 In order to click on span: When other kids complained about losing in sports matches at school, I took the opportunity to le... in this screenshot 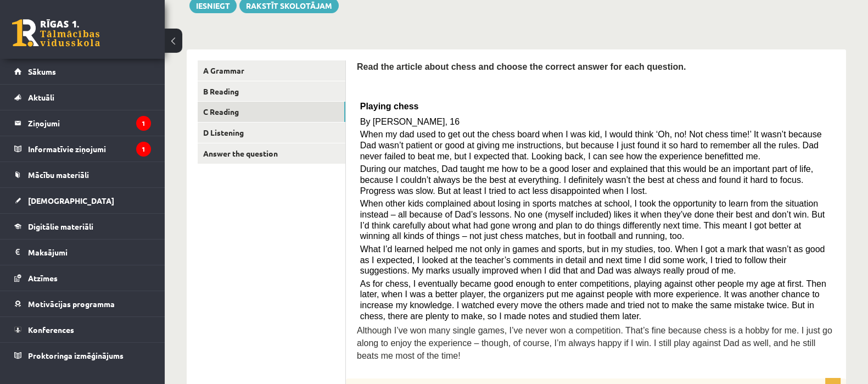, I will do `click(592, 220)`.